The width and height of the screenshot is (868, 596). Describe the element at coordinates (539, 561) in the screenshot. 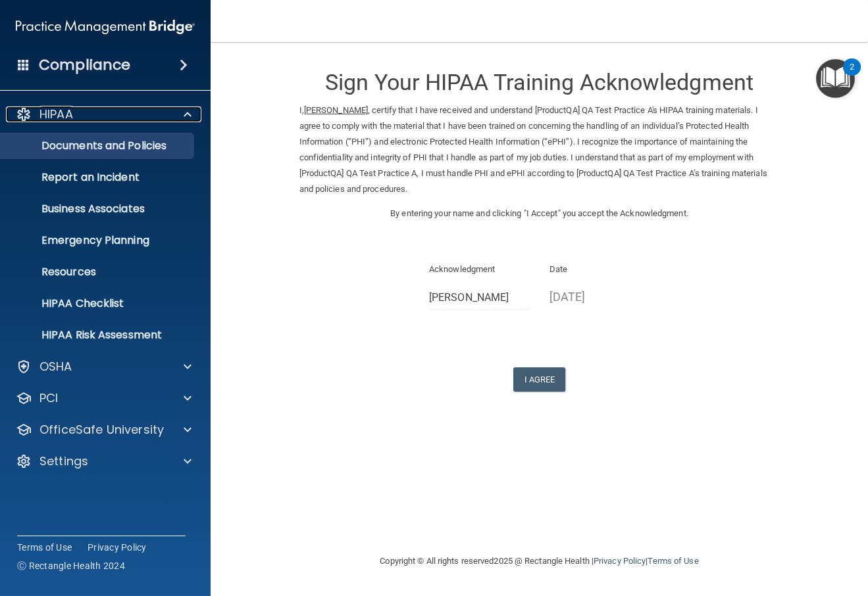

I see `div: Copyright © All rights reserved 2025 @ Rectangle Health | |` at that location.